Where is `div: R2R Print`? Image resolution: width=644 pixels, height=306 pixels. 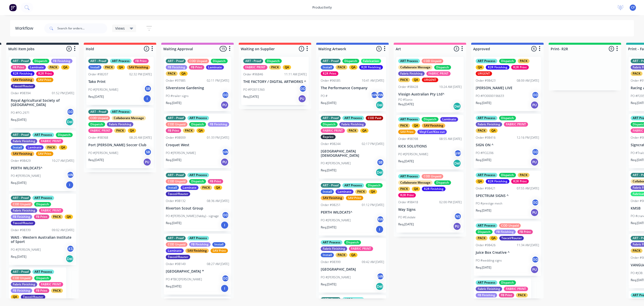
div: R2R Print is located at coordinates (329, 74).